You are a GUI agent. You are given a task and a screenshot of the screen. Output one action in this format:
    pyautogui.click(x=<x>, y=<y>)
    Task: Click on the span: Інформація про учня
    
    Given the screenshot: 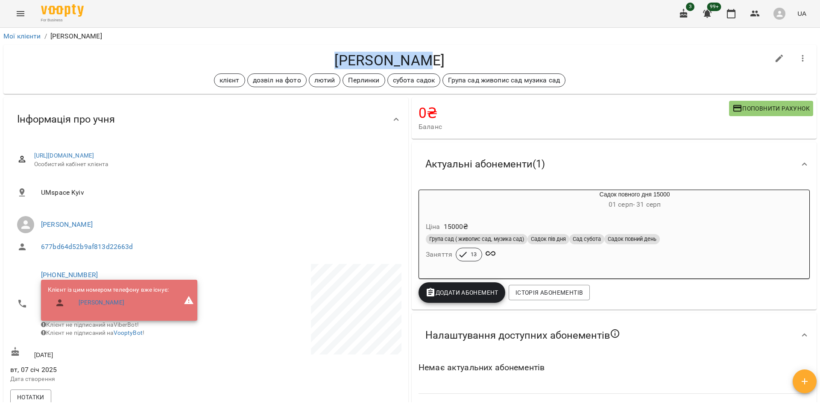 What is the action you would take?
    pyautogui.click(x=66, y=119)
    